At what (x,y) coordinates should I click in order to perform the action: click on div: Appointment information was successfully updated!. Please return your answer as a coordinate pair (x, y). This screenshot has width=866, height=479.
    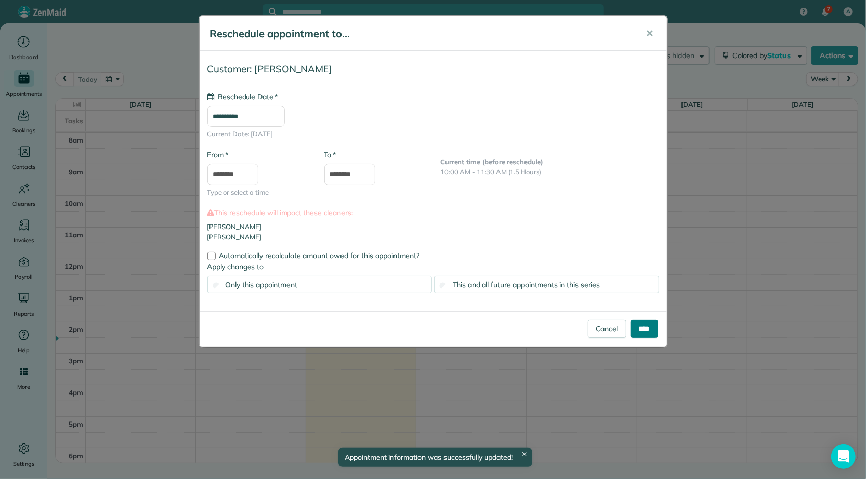
    Looking at the image, I should click on (435, 457).